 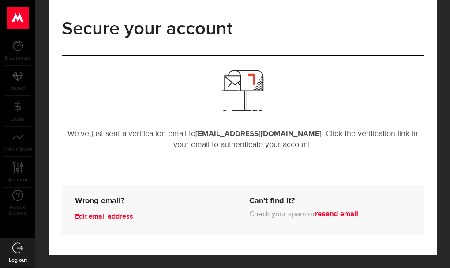 What do you see at coordinates (242, 139) in the screenshot?
I see `p: We’ve just sent a verification email to . Click the verification link in your email to authentica...` at bounding box center [242, 139].